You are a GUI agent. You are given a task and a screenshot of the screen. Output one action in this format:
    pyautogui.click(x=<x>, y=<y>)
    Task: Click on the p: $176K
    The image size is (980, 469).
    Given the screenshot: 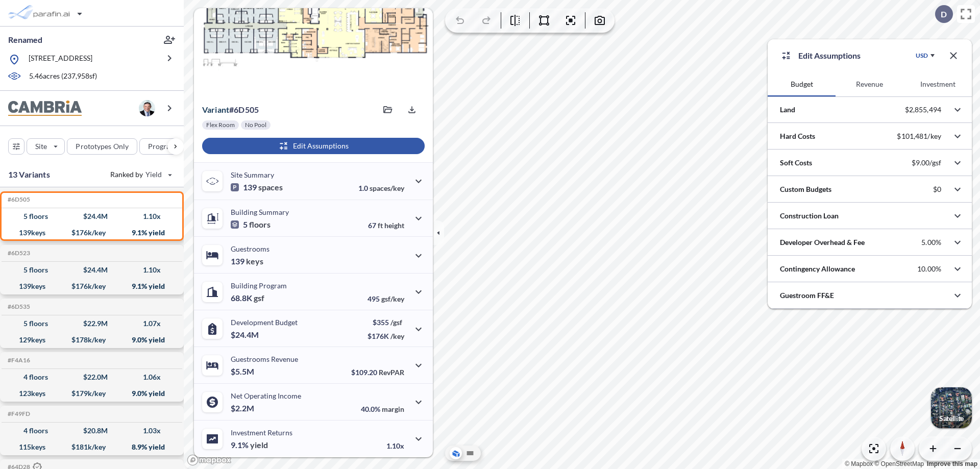 What is the action you would take?
    pyautogui.click(x=386, y=336)
    